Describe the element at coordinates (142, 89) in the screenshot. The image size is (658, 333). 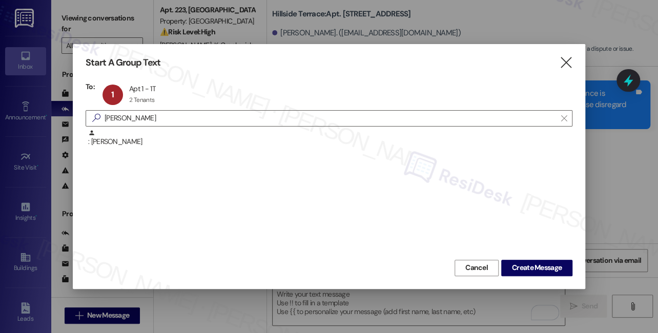
I see `div: Apt 1 - 1T` at that location.